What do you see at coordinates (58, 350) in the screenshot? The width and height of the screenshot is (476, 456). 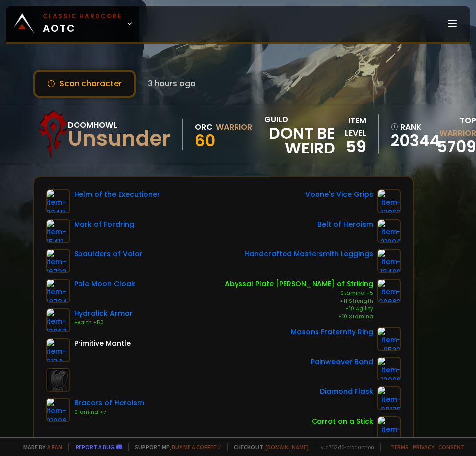 I see `img: item-6134` at bounding box center [58, 350].